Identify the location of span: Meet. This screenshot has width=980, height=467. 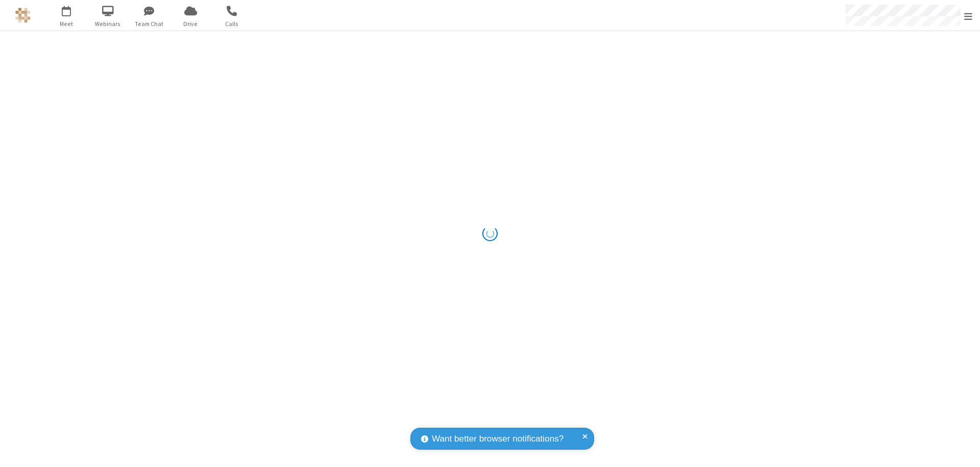
(66, 24).